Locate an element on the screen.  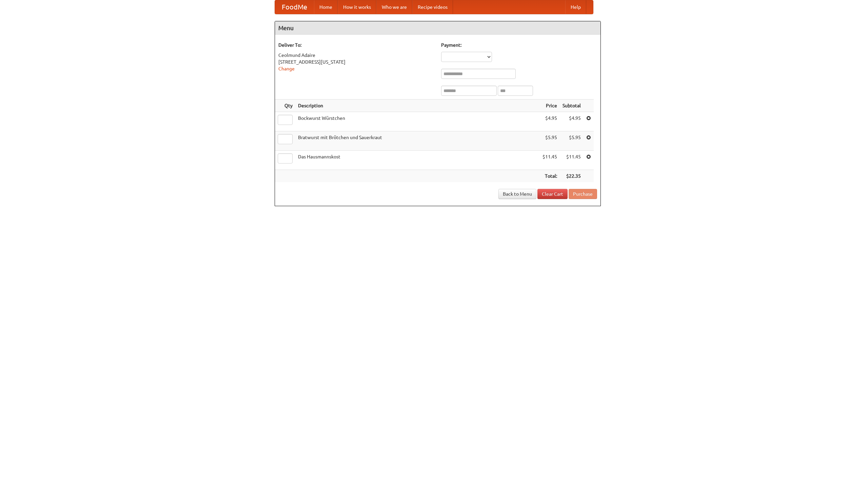
th: Qty is located at coordinates (285, 106).